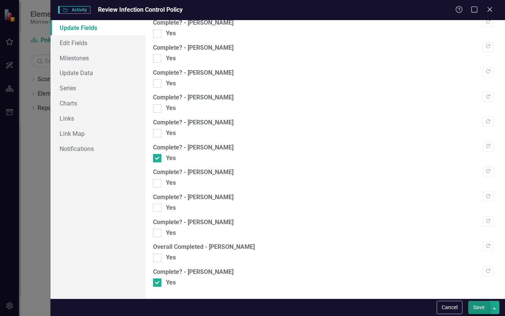 The height and width of the screenshot is (316, 505). Describe the element at coordinates (98, 73) in the screenshot. I see `a: Update Data` at that location.